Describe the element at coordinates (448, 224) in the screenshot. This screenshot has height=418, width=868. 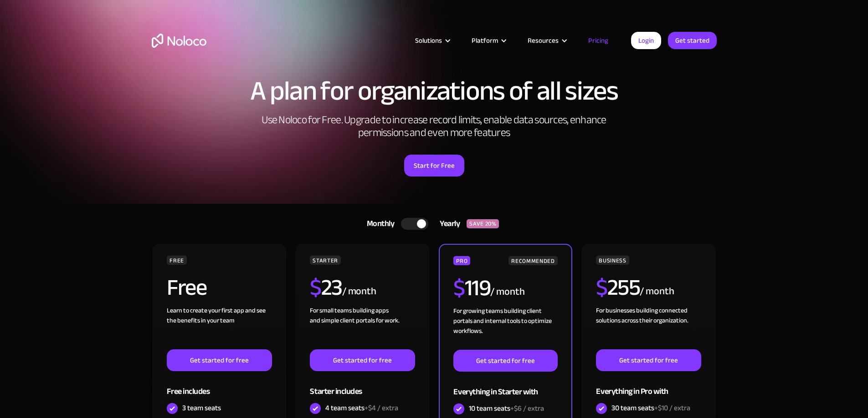
I see `div: Yearly` at that location.